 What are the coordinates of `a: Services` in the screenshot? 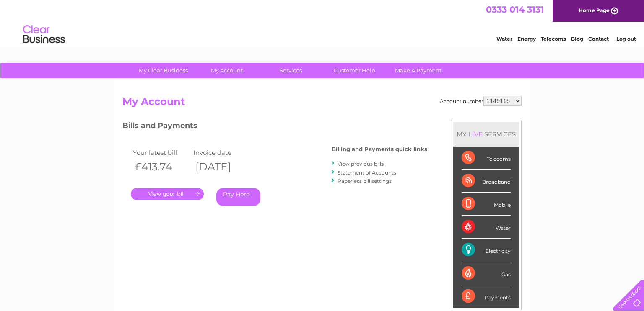 It's located at (291, 70).